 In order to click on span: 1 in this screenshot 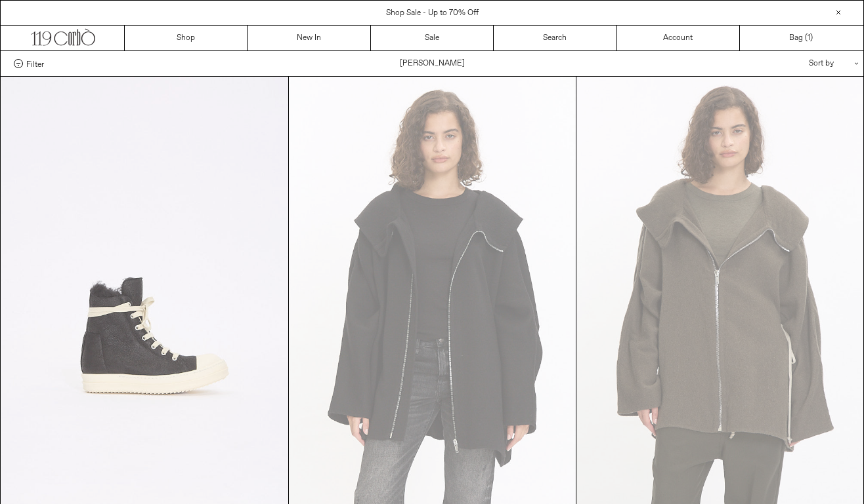, I will do `click(809, 38)`.